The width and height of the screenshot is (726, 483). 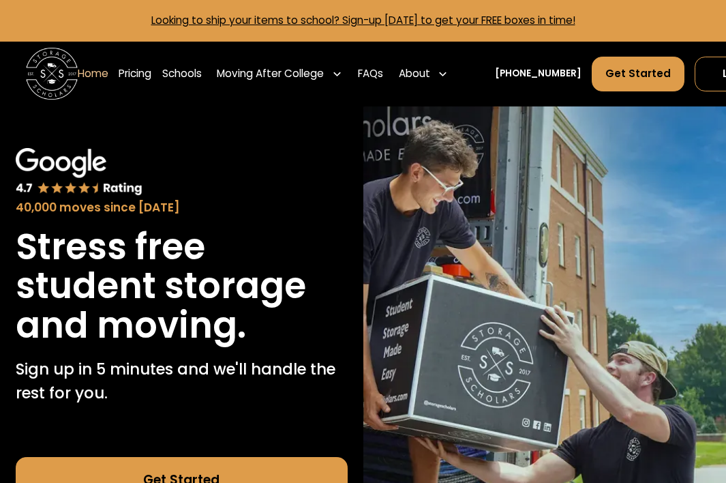 I want to click on a: FAQs, so click(x=370, y=74).